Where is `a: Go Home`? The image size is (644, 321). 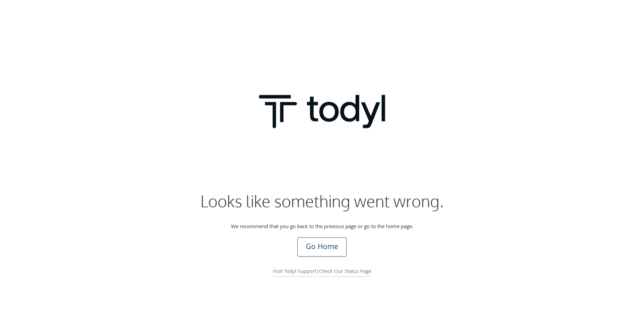
a: Go Home is located at coordinates (322, 247).